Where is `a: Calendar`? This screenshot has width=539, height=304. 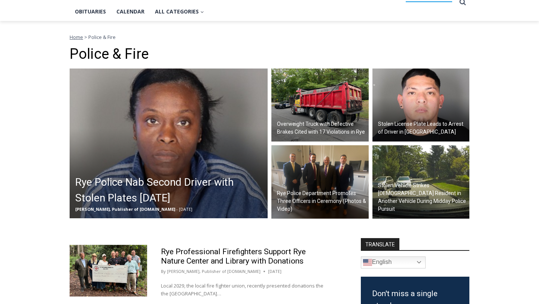 a: Calendar is located at coordinates (130, 12).